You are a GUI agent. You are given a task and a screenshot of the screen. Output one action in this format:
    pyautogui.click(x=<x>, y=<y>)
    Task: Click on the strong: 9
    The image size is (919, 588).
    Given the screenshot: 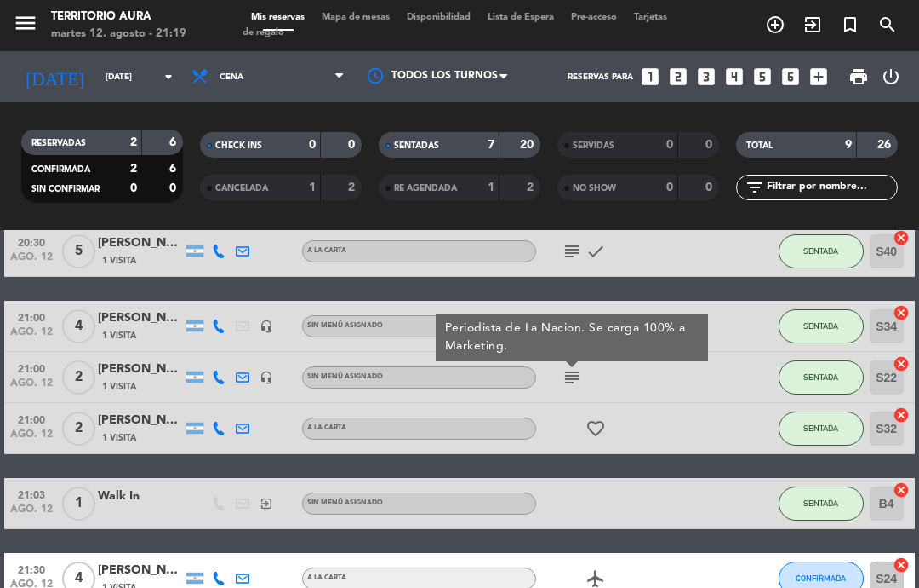 What is the action you would take?
    pyautogui.click(x=849, y=145)
    